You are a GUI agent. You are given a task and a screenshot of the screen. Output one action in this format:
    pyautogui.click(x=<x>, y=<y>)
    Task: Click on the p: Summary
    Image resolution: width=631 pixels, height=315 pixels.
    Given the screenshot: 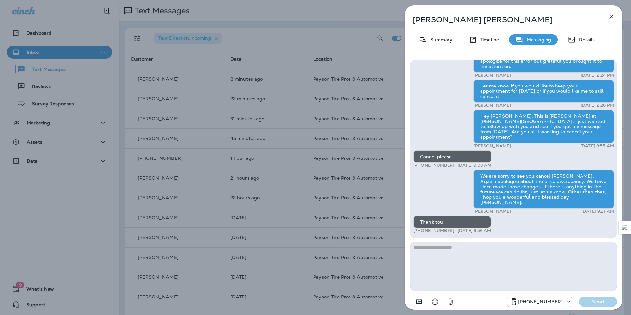 What is the action you would take?
    pyautogui.click(x=440, y=40)
    